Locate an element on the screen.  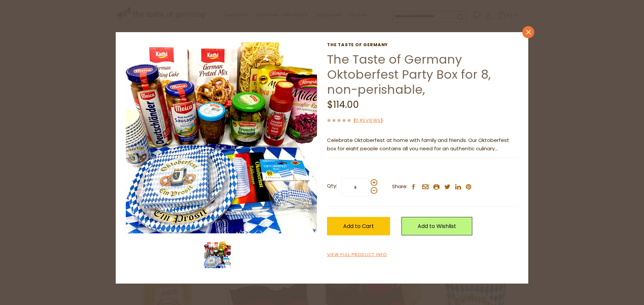
a: View Full Product Info is located at coordinates (357, 255).